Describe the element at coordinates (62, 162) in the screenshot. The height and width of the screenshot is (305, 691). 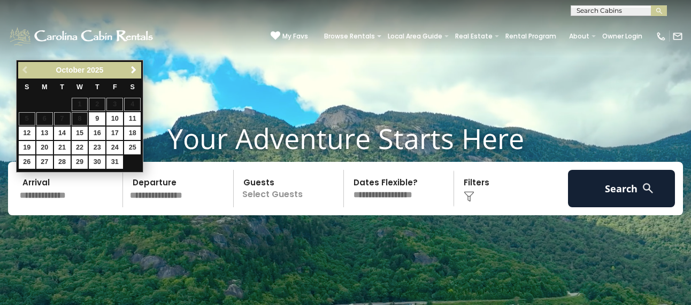
I see `a: 28` at that location.